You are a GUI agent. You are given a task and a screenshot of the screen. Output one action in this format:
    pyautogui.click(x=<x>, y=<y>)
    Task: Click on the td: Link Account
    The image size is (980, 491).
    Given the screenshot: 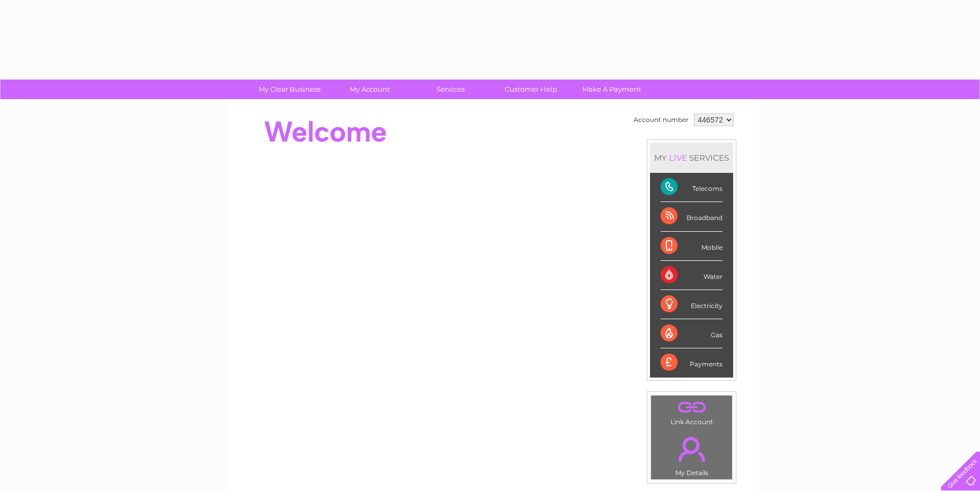 What is the action you would take?
    pyautogui.click(x=691, y=411)
    